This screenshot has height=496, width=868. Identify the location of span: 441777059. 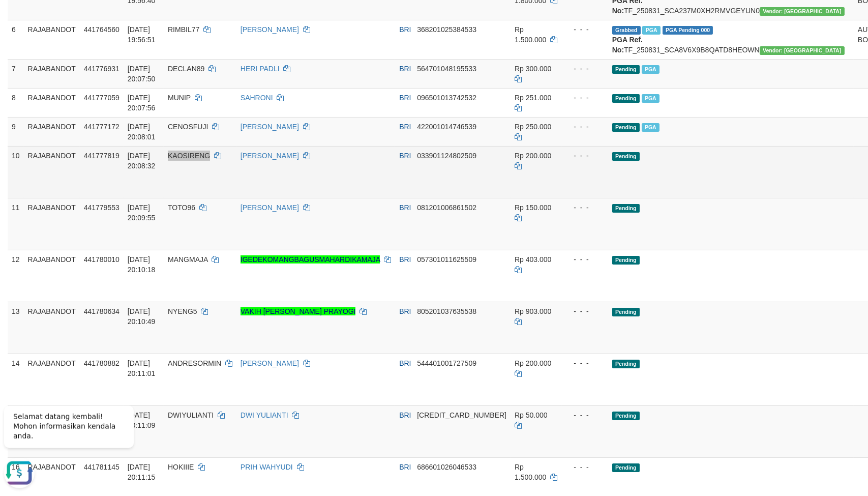
(102, 97).